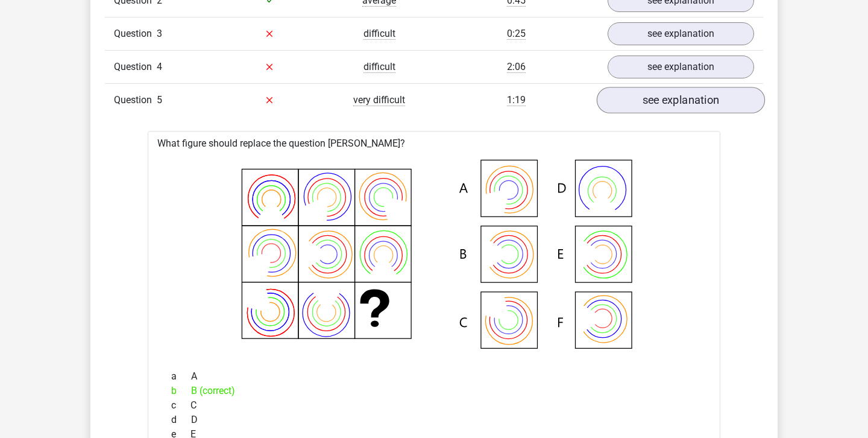 This screenshot has width=868, height=438. Describe the element at coordinates (181, 420) in the screenshot. I see `span: d` at that location.